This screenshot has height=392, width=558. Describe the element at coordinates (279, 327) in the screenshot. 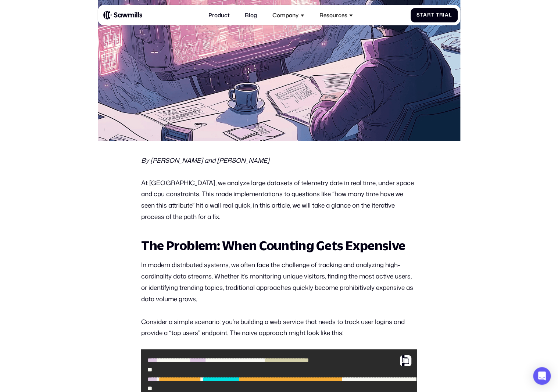

I see `p: Consider a simple scenario: you’re building a web service that needs to track user logins and pro...` at that location.